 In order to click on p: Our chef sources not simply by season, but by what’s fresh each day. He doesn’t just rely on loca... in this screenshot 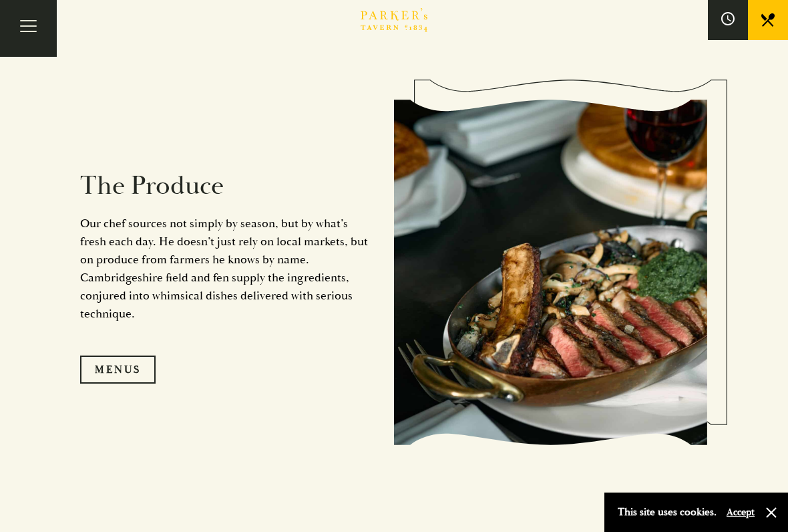, I will do `click(227, 269)`.